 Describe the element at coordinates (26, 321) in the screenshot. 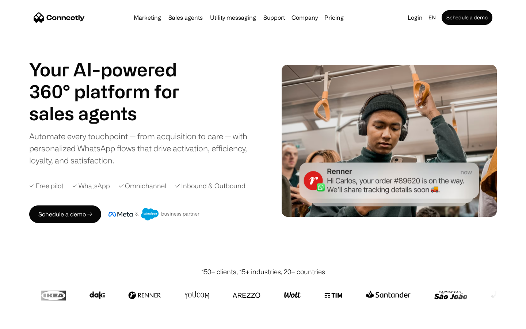

I see `aside: Language selected: English` at that location.